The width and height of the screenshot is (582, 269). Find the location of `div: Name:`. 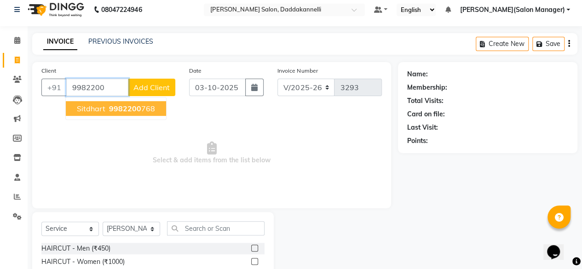

div: Name: is located at coordinates (417, 74).